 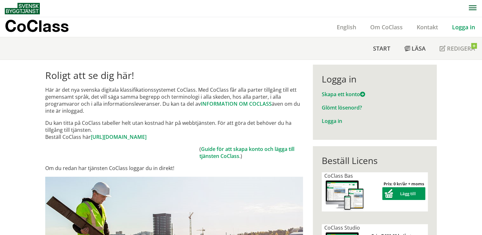 I want to click on strong: Pris: 0 kr/år + moms, so click(x=403, y=184).